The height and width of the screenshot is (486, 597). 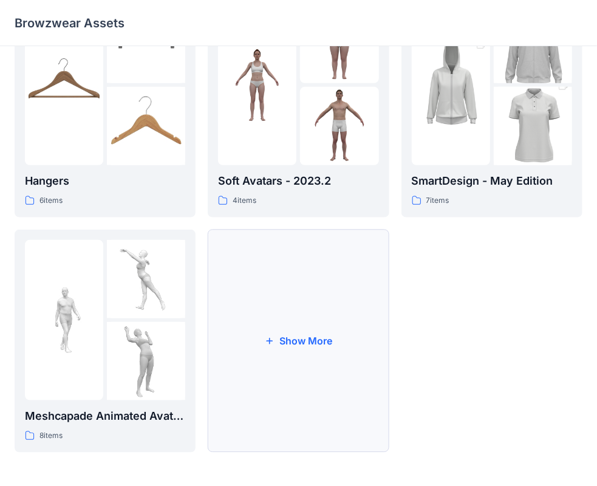 I want to click on p: Hangers, so click(x=105, y=181).